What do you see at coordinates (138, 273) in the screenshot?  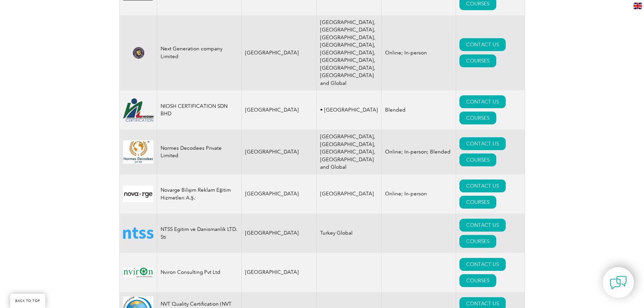 I see `img: 8c6e383d-39a3-ec11-983f-002248154ade-logo.jpg` at bounding box center [138, 273].